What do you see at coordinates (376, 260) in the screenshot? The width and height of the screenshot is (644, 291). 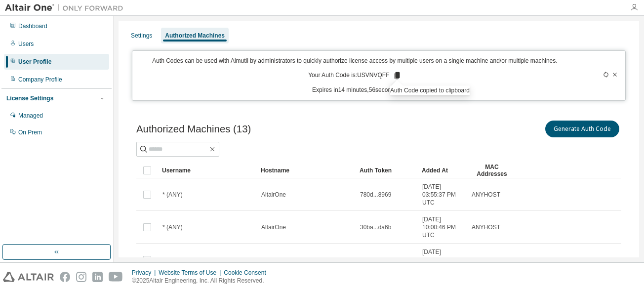 I see `span: 06ec...28da` at bounding box center [376, 260].